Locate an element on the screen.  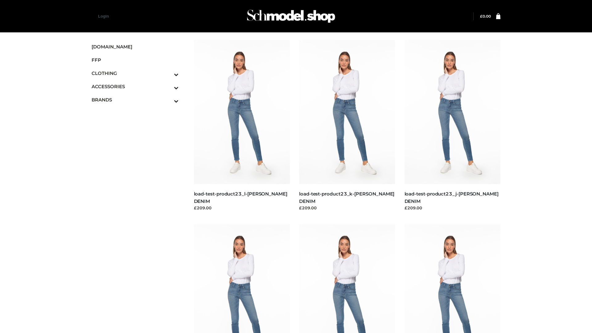
a: BRANDSToggle Submenu is located at coordinates (135, 100).